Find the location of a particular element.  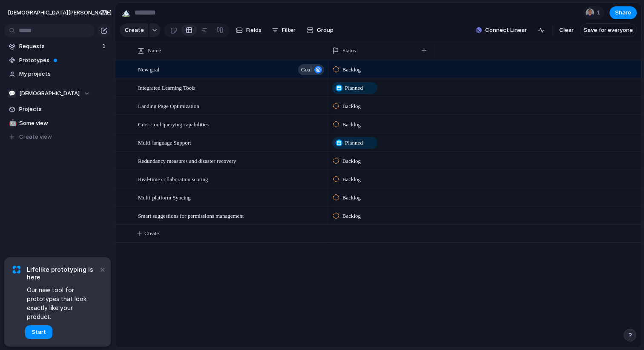

span: Our new tool for prototypes that look exactly like your product. is located at coordinates (62, 304).